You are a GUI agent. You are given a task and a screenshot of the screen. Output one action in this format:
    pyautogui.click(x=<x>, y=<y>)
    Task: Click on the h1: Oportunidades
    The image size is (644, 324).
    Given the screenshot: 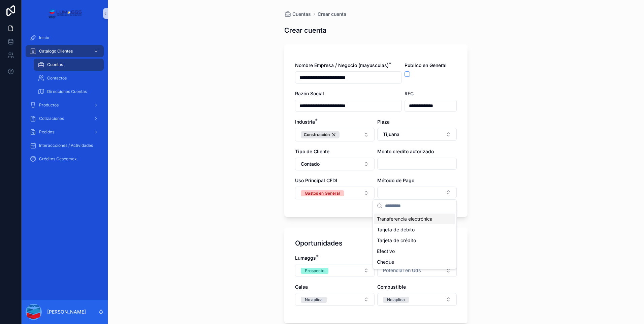 What is the action you would take?
    pyautogui.click(x=319, y=243)
    